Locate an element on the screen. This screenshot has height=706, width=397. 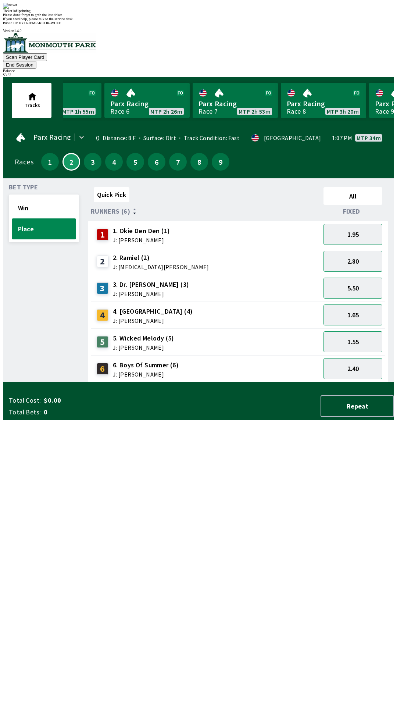
span: MTP 1h 55m is located at coordinates (78, 111).